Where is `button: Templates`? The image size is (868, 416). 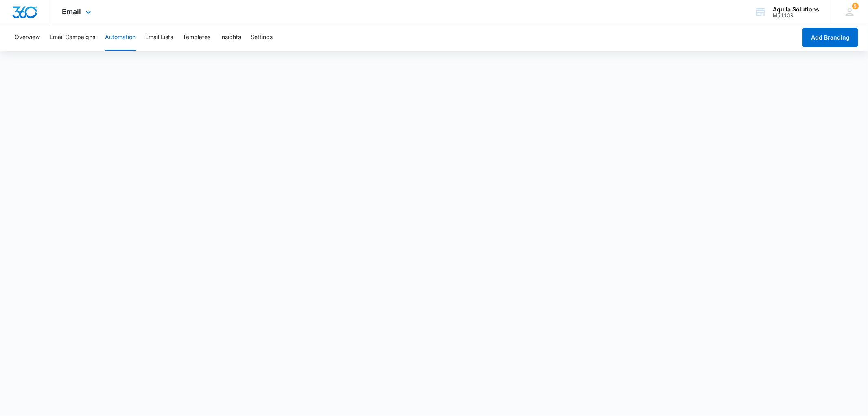
button: Templates is located at coordinates (197, 38).